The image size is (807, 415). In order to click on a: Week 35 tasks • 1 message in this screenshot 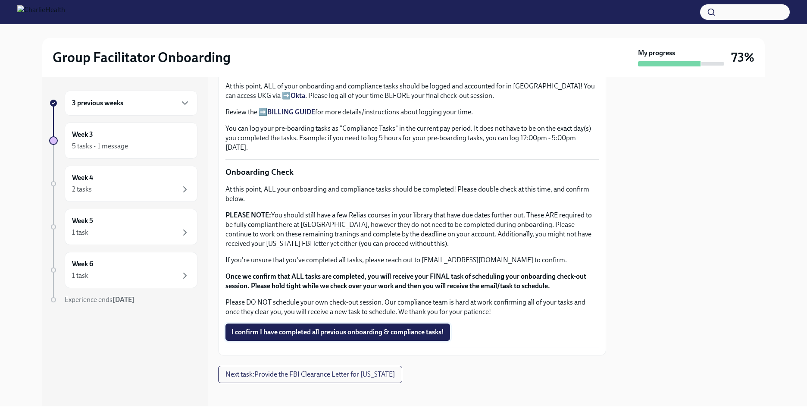, I will do `click(123, 140)`.